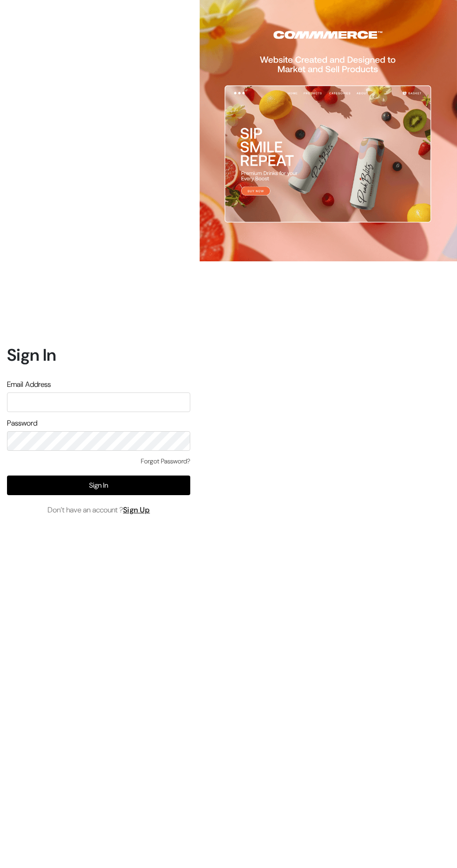 The height and width of the screenshot is (868, 457). Describe the element at coordinates (166, 461) in the screenshot. I see `a: Forgot Password?` at that location.